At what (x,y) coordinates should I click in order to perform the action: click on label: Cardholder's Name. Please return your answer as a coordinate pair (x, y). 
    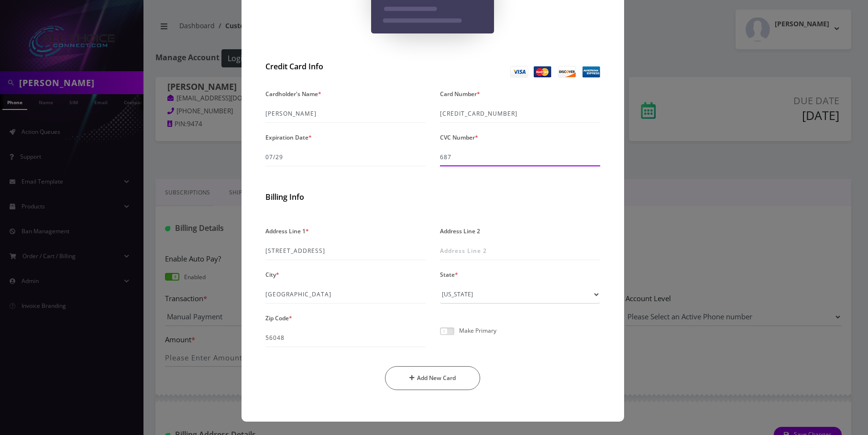
    Looking at the image, I should click on (293, 93).